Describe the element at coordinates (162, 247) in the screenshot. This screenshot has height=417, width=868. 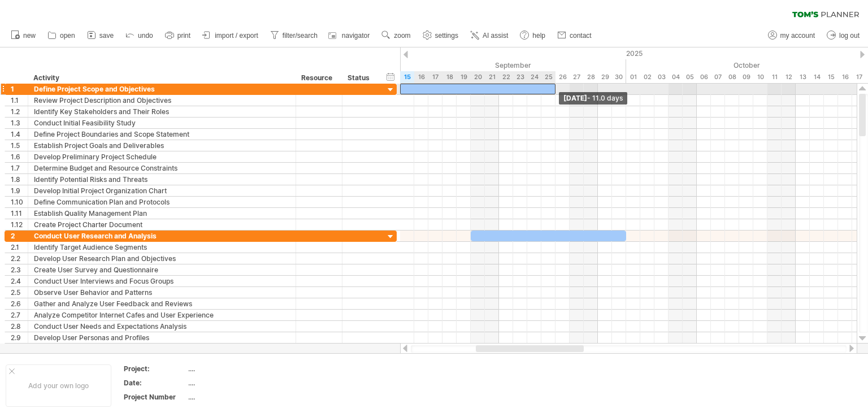
I see `div: Identify Target Audience Segments` at that location.